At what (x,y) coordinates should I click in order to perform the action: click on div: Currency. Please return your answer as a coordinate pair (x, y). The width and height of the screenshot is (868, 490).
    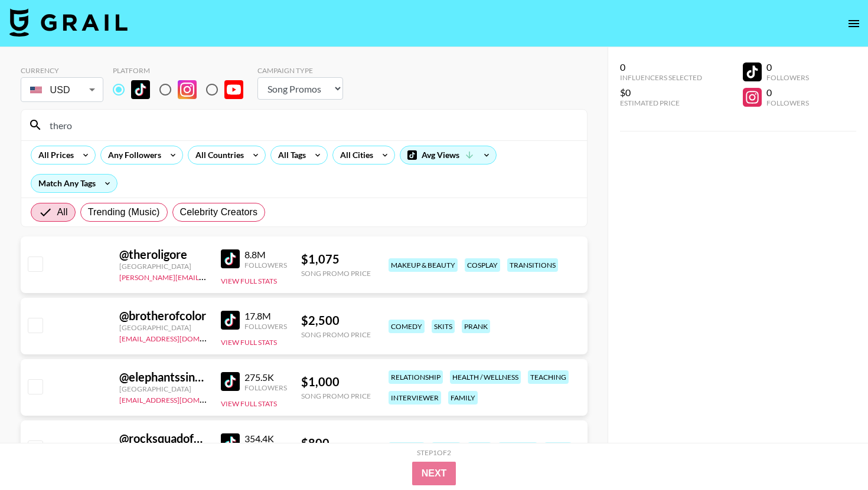
    Looking at the image, I should click on (62, 70).